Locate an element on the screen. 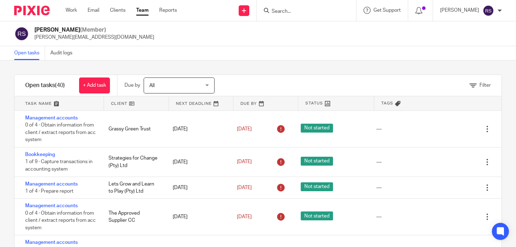  span: Get Support is located at coordinates (387, 10).